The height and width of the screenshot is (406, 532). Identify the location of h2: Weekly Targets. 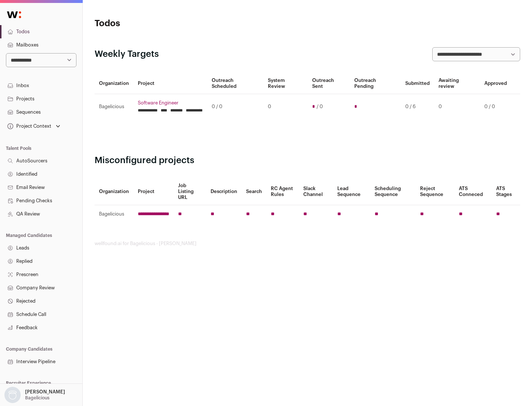
(126, 54).